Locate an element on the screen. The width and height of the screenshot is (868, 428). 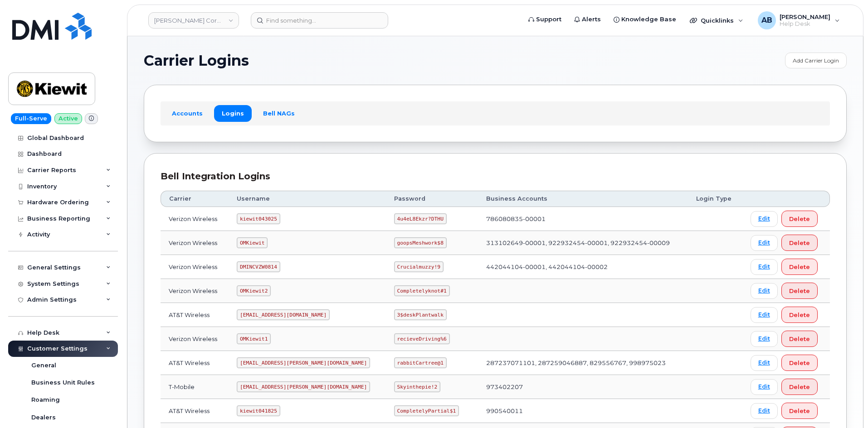
td: 442044104-00001, 442044104-00002 is located at coordinates (583, 267).